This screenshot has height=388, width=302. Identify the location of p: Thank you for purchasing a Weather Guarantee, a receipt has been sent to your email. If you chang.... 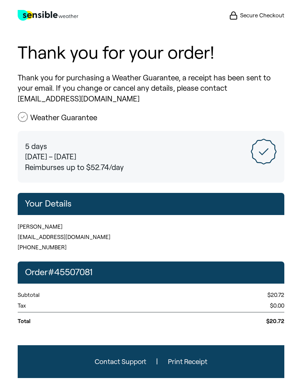
(151, 88).